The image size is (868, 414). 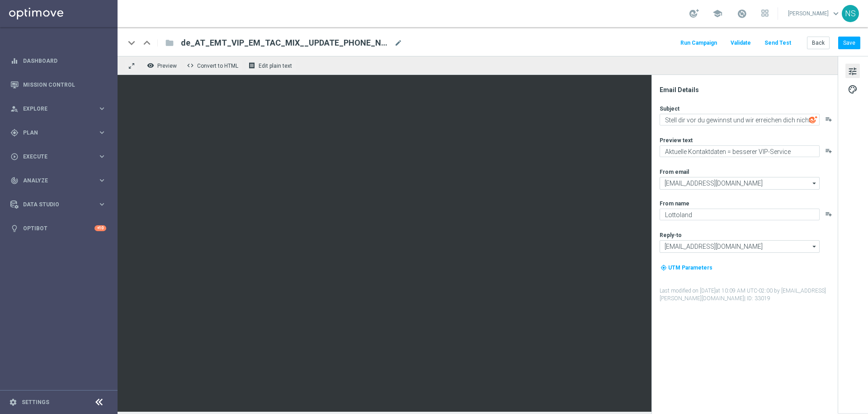 What do you see at coordinates (748, 90) in the screenshot?
I see `div: Email Details` at bounding box center [748, 90].